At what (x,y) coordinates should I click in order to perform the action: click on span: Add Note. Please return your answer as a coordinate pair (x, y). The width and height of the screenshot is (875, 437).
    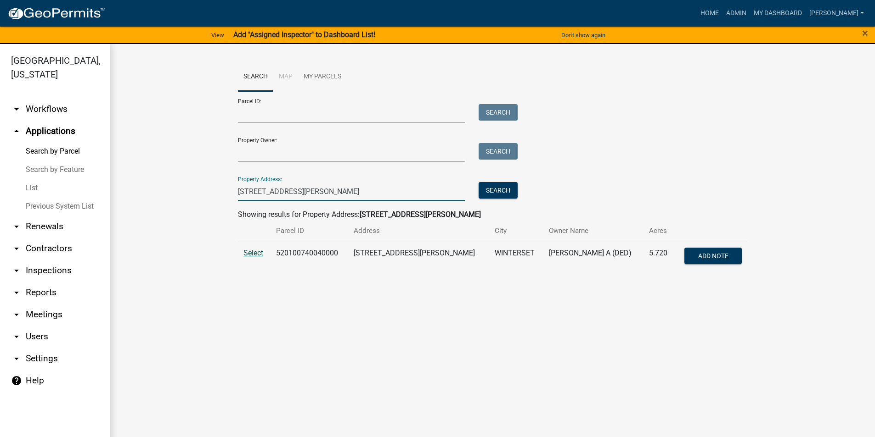
    Looking at the image, I should click on (713, 256).